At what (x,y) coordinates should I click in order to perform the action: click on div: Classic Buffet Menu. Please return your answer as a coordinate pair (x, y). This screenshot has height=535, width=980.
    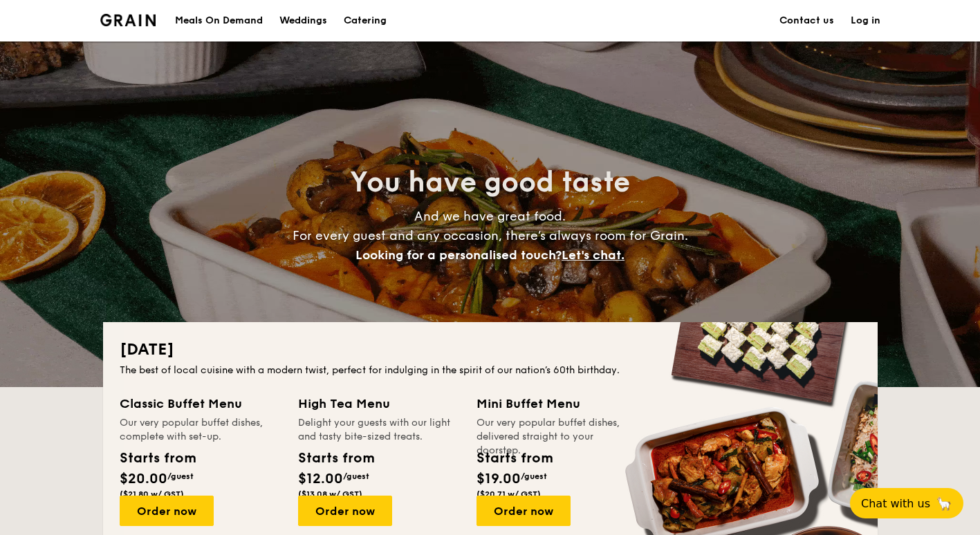
    Looking at the image, I should click on (201, 404).